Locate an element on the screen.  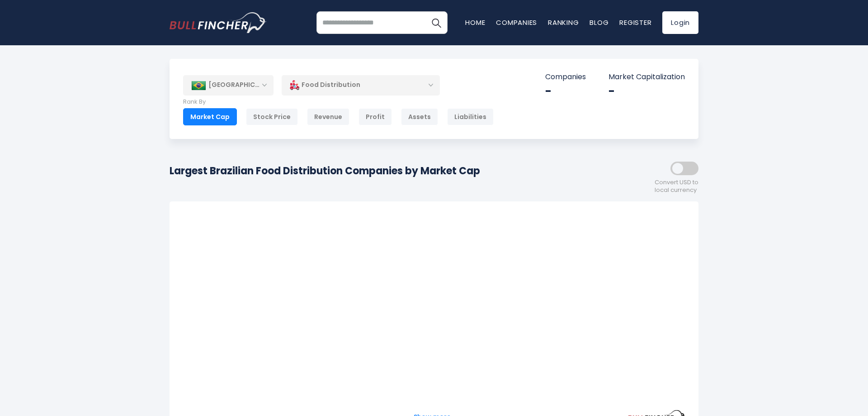
div: Food Distribution is located at coordinates (360, 85).